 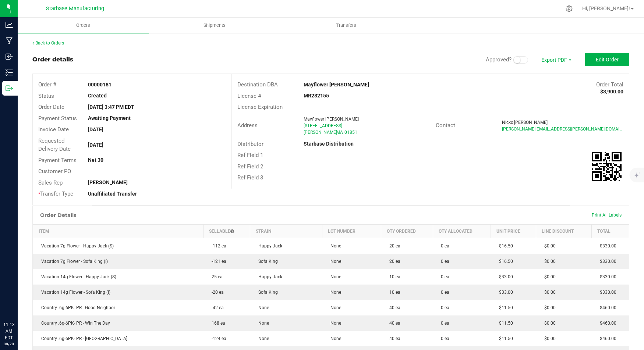 I want to click on span: Vacation 14g Flower - Happy Jack (S), so click(x=77, y=277).